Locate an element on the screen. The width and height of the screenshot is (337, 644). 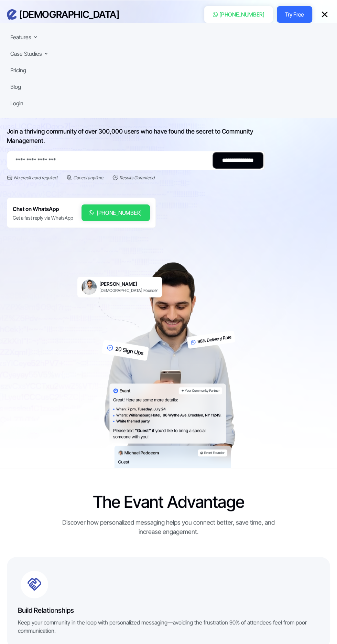
a: home is located at coordinates (63, 14).